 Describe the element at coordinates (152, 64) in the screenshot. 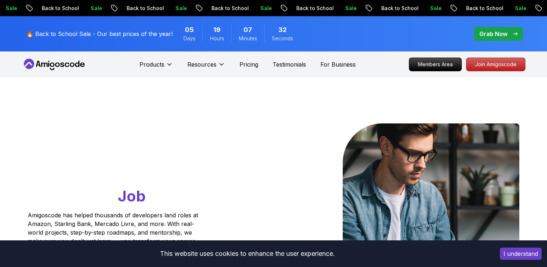

I see `p: Products` at that location.